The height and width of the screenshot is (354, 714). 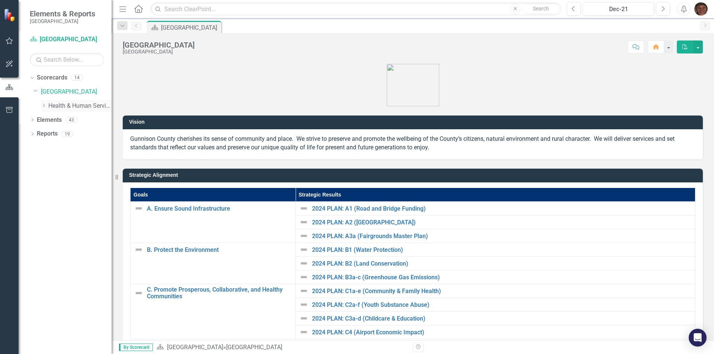 What do you see at coordinates (413, 143) in the screenshot?
I see `p: Gunnison County cherishes its sense of community and place. We strive to preserve and promote the...` at bounding box center [413, 143].